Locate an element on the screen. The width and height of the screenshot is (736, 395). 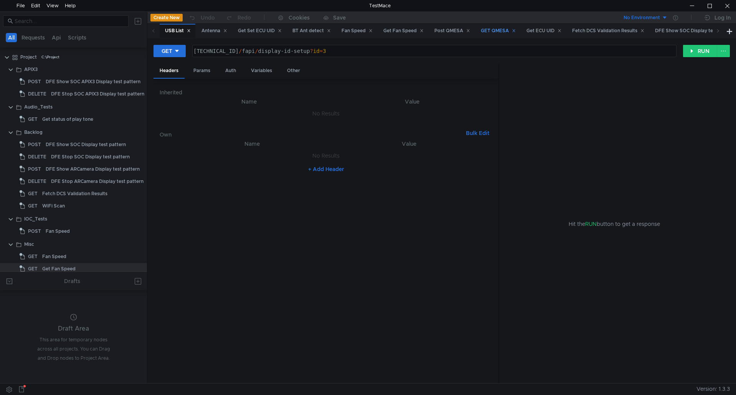
button: Undo is located at coordinates (201, 18).